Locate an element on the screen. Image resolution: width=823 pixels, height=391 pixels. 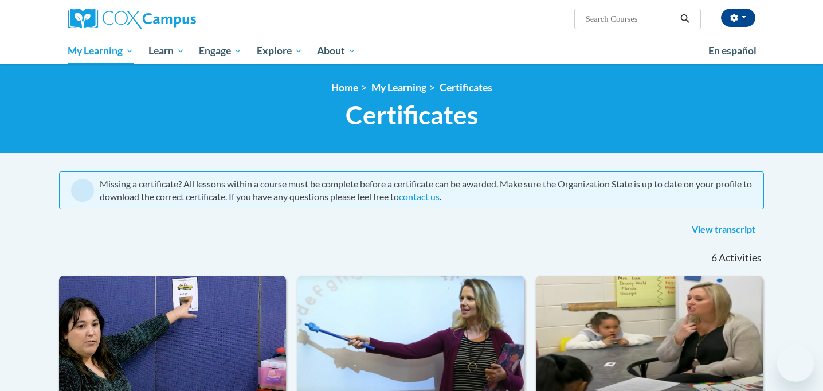
a: Certificates is located at coordinates (466, 87).